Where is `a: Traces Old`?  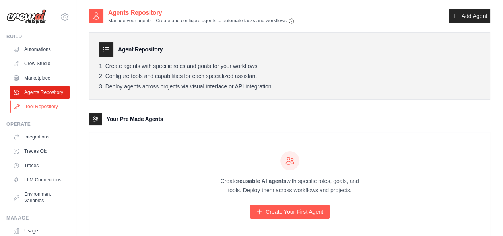 a: Traces Old is located at coordinates (39, 151).